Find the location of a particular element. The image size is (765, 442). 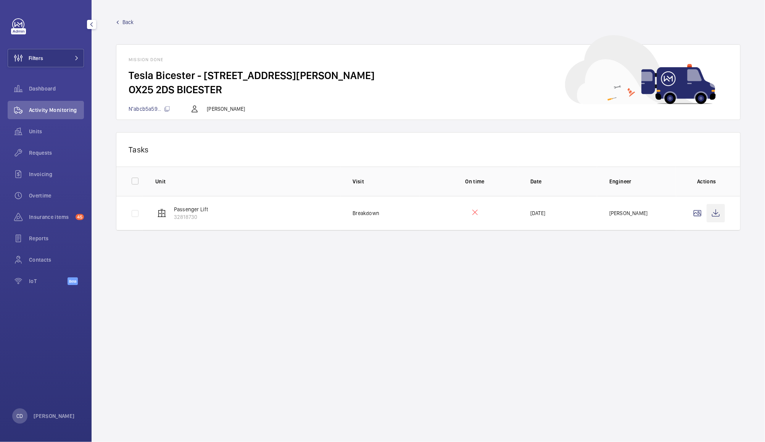

img: car delivery is located at coordinates (640, 69).